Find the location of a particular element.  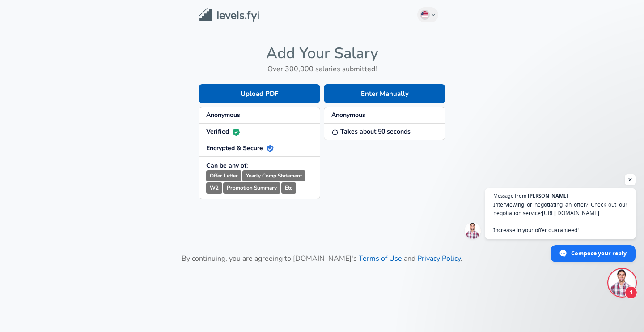

a: Terms of Use is located at coordinates (380, 258).